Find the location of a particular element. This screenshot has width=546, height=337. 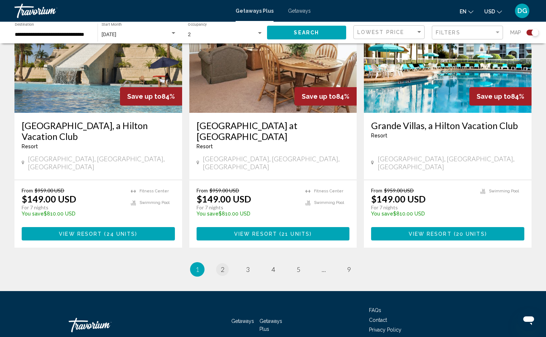

h3: Grande Villas, a Hilton Vacation Club is located at coordinates (448, 125).